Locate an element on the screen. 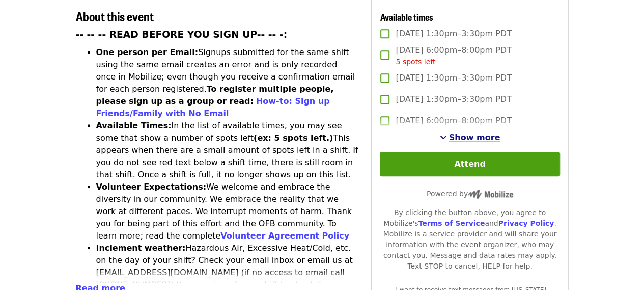 The image size is (644, 290). a: Privacy Policy is located at coordinates (526, 223).